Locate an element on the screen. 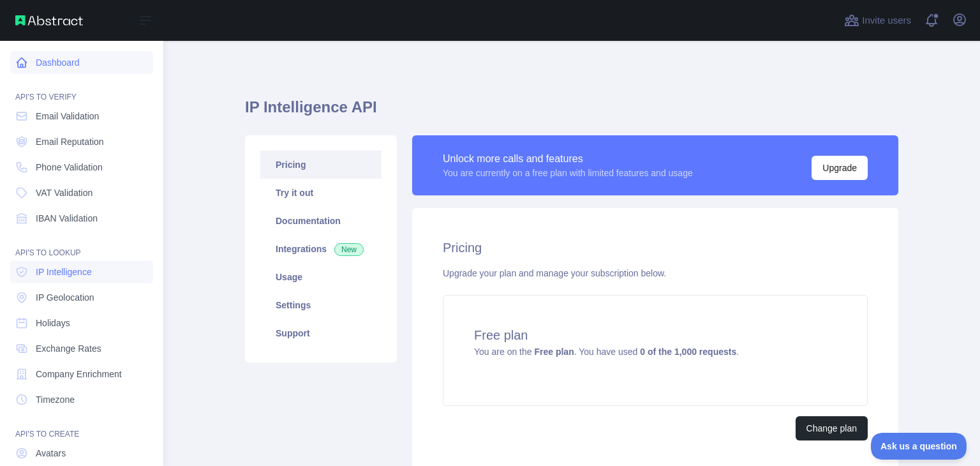 The width and height of the screenshot is (980, 466). div: Upgrade your plan and manage your subscription below. is located at coordinates (656, 274).